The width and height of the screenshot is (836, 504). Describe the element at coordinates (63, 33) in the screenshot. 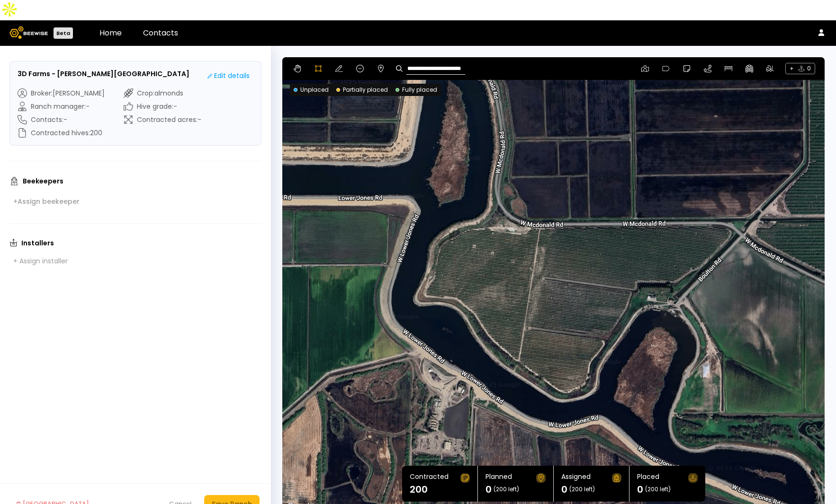

I see `div: Beta` at that location.